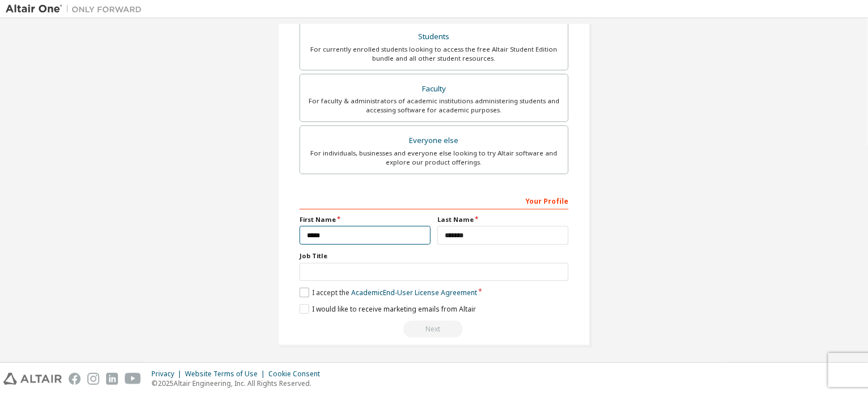 The image size is (868, 395). Describe the element at coordinates (168, 374) in the screenshot. I see `div: Privacy` at that location.